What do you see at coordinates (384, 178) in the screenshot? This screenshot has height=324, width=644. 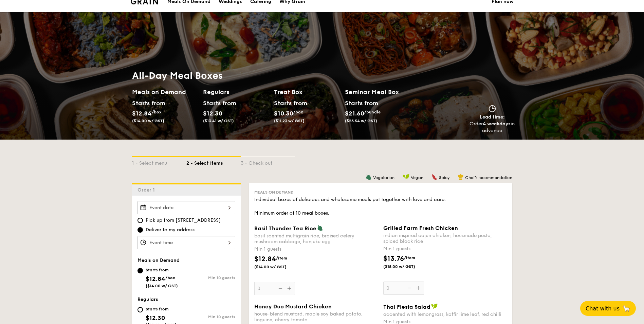 I see `span: Vegetarian` at bounding box center [384, 178].